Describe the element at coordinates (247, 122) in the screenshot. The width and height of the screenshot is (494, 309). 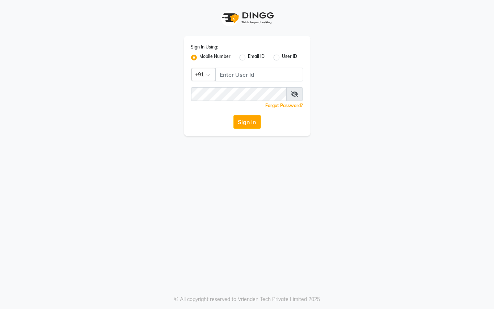
I see `button: Sign In` at that location.